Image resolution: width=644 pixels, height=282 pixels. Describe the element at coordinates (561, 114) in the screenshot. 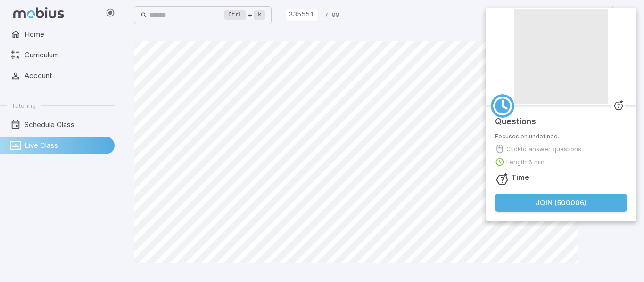

I see `div: Join Activity` at that location.